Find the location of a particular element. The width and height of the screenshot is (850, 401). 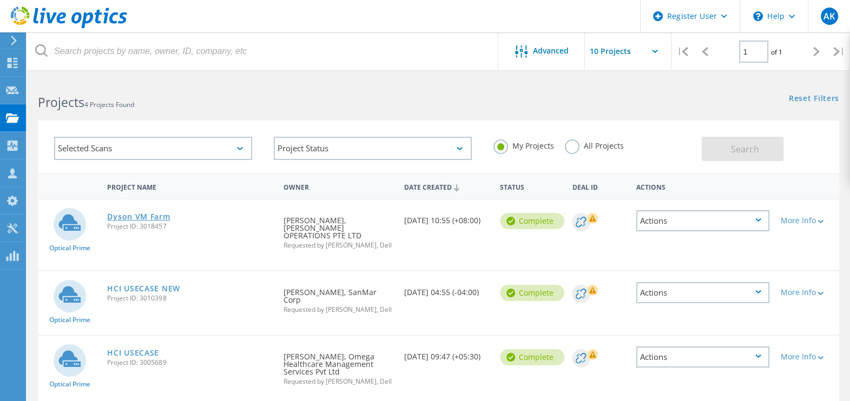

div: Deal Id is located at coordinates (598, 186).